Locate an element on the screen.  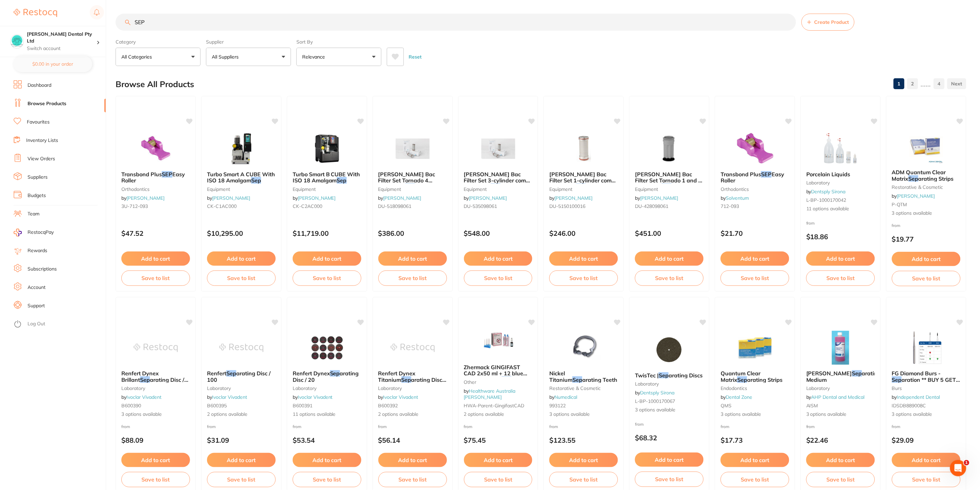
b: Turbo Smart B CUBE With ISO 18 Amalgam Sep is located at coordinates (327, 178).